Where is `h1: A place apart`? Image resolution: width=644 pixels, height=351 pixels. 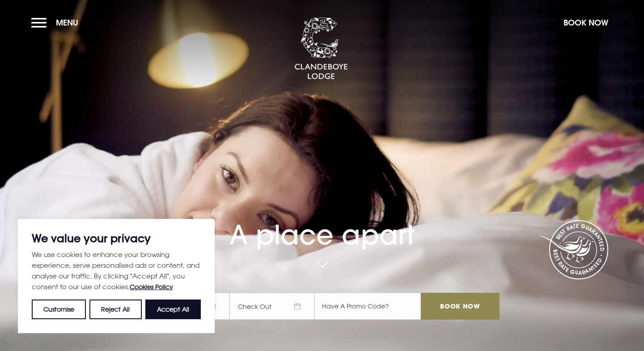
h1: A place apart is located at coordinates (322, 224).